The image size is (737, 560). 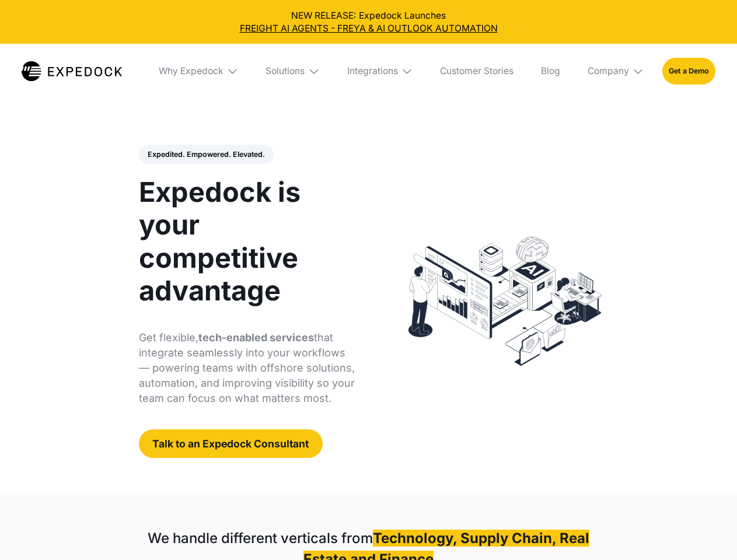 I want to click on h1: Expedock is your competitive advantage, so click(x=247, y=241).